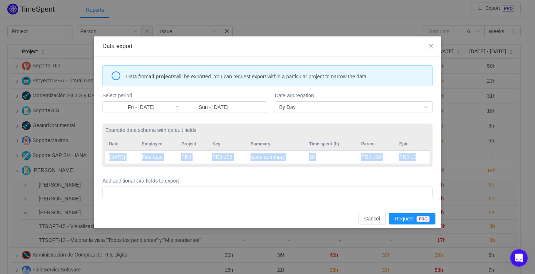 This screenshot has width=535, height=274. I want to click on div: Close, so click(239, 9).